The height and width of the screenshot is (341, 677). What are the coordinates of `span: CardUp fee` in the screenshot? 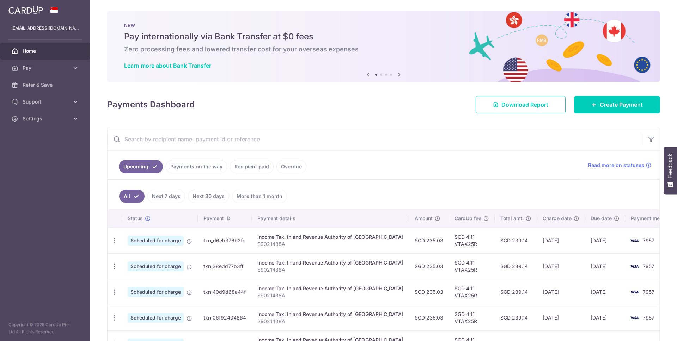 It's located at (468, 219).